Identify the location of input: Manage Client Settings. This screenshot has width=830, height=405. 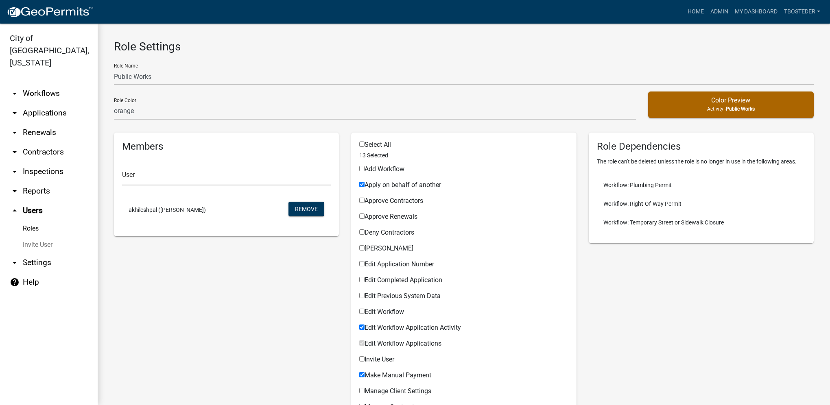
(362, 391).